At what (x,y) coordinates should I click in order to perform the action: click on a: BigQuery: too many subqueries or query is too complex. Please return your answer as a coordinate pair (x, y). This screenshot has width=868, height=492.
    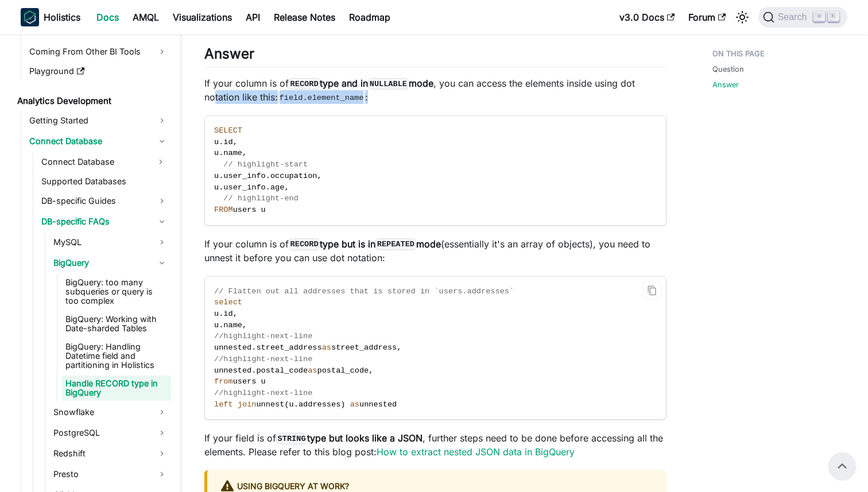
    Looking at the image, I should click on (116, 291).